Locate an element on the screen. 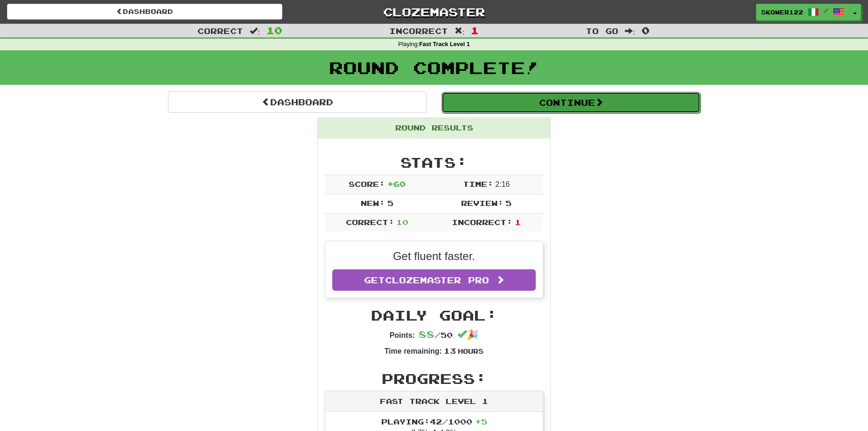  span: skower122 is located at coordinates (782, 12).